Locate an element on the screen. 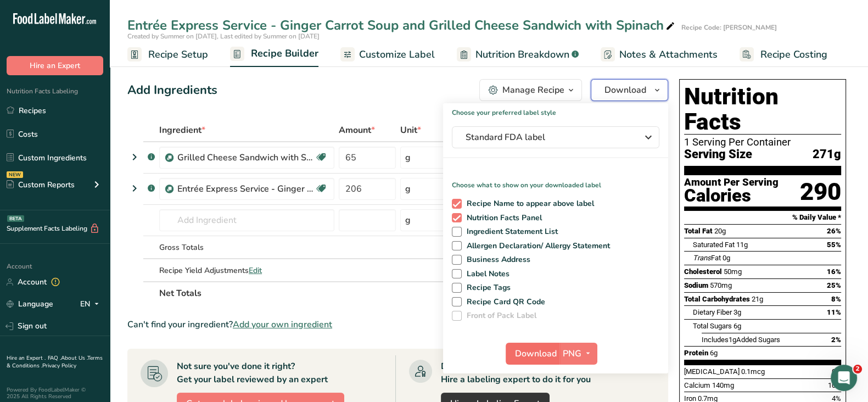  span: 8% is located at coordinates (836, 299).